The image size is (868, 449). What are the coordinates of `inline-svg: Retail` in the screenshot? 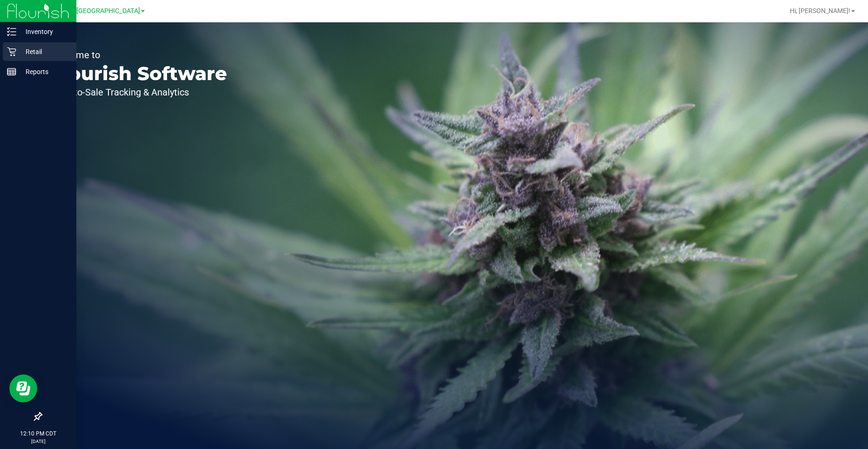 It's located at (12, 51).